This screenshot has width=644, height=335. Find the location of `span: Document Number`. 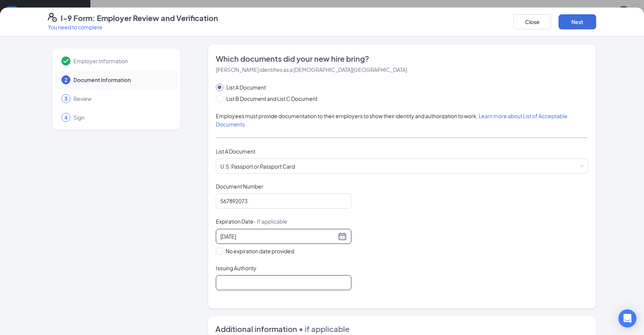

span: Document Number is located at coordinates (240, 187).